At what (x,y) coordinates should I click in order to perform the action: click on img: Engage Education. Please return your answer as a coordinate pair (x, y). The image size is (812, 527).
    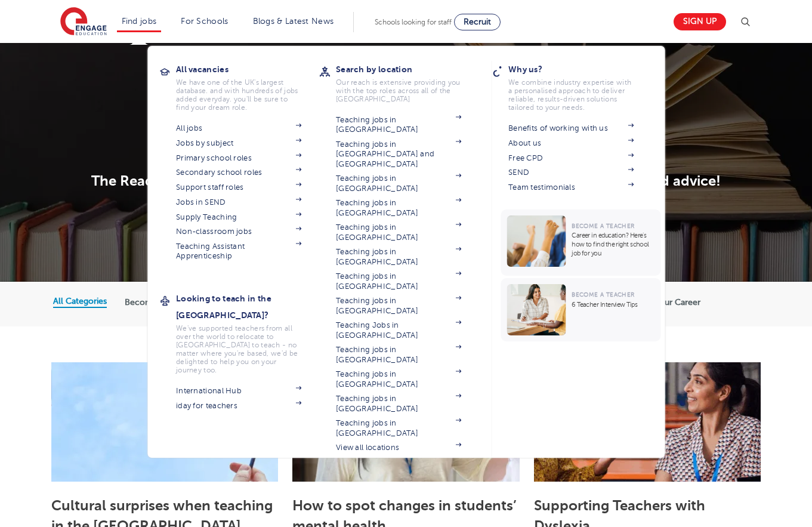
    Looking at the image, I should click on (83, 22).